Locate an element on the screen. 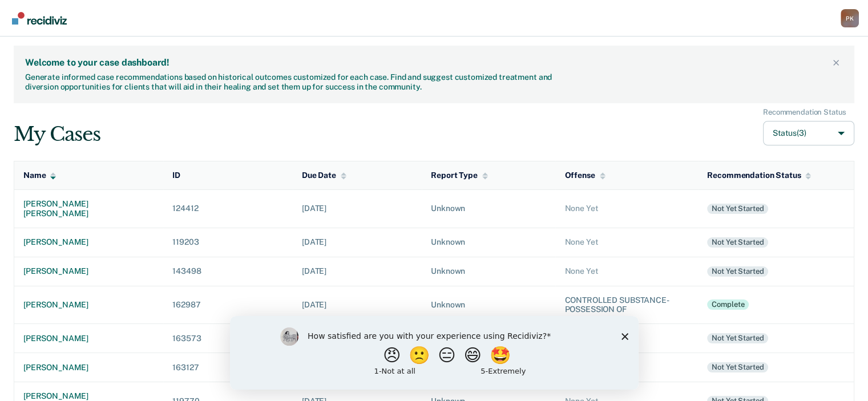  button: 3 is located at coordinates (218, 40).